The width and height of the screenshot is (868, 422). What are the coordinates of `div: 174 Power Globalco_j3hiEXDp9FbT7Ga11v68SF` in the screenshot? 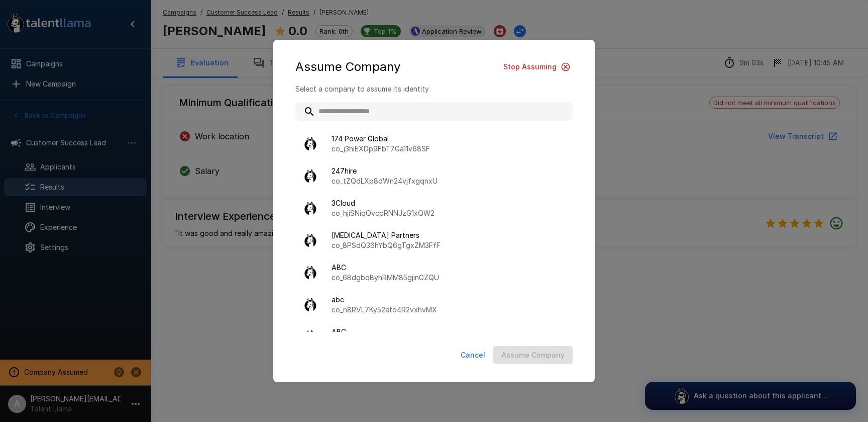 It's located at (434, 144).